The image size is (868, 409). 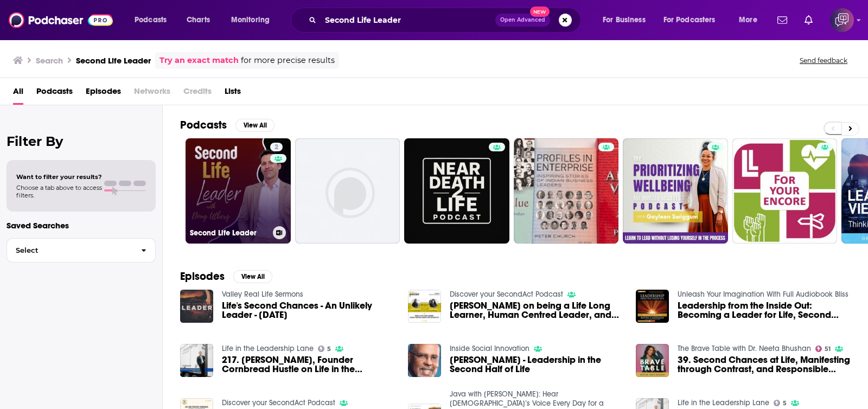 What do you see at coordinates (226, 276) in the screenshot?
I see `a: EpisodesView All` at bounding box center [226, 276].